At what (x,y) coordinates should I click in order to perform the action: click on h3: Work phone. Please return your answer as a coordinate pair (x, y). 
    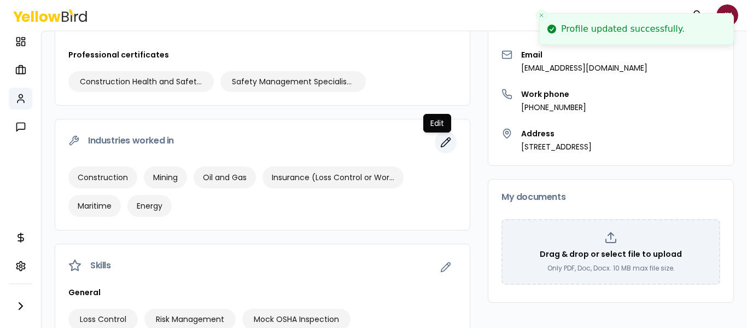
    Looking at the image, I should click on (554, 94).